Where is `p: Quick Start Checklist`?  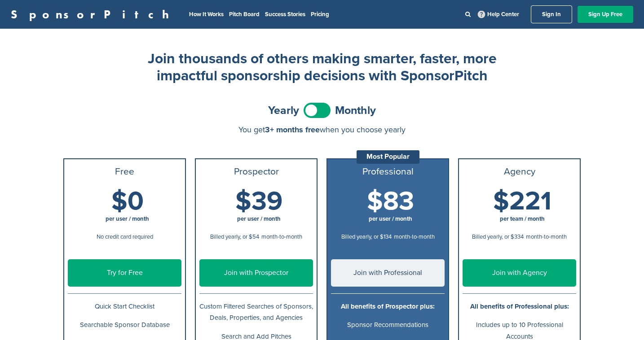 p: Quick Start Checklist is located at coordinates (124, 307).